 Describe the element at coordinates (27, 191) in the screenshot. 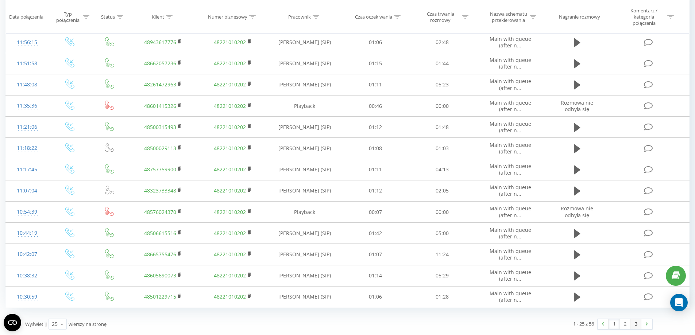

I see `div: 11:07:04` at that location.